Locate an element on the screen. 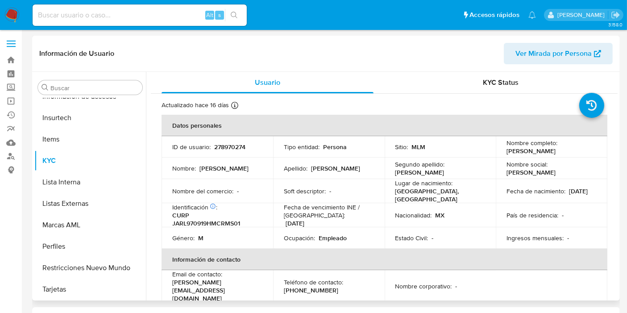  span: Accesos rápidos is located at coordinates (495, 15).